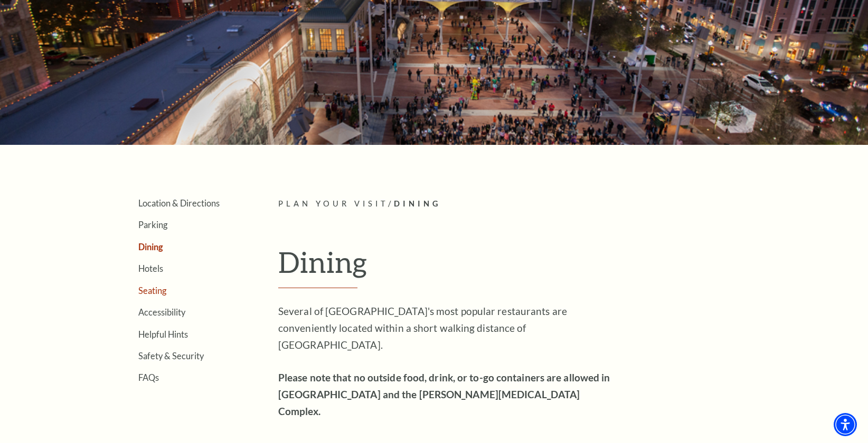 Image resolution: width=868 pixels, height=443 pixels. What do you see at coordinates (519, 267) in the screenshot?
I see `h1: Dining` at bounding box center [519, 267].